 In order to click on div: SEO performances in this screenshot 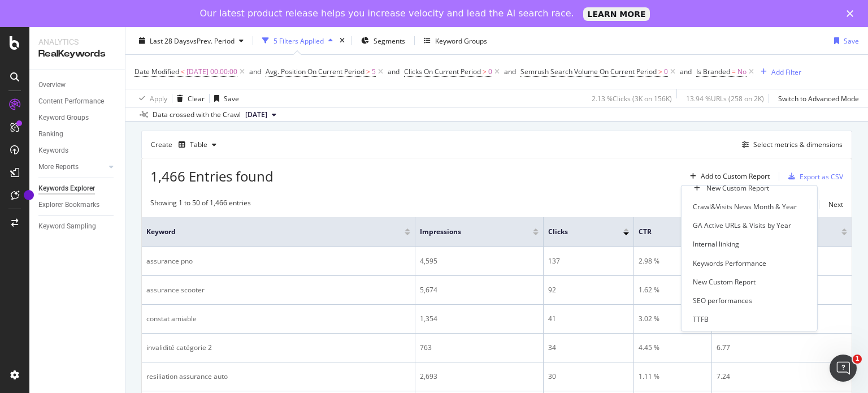, I will do `click(722, 300)`.